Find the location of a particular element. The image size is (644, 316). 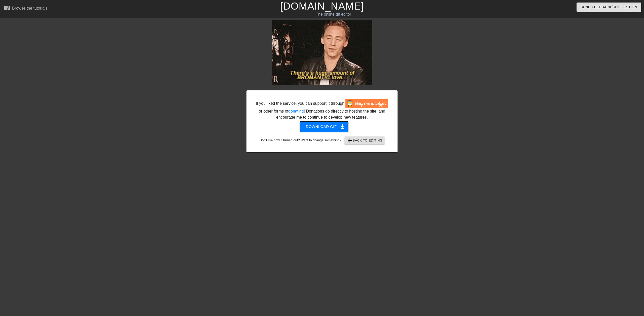

a: Browse the tutorials! is located at coordinates (26, 9).